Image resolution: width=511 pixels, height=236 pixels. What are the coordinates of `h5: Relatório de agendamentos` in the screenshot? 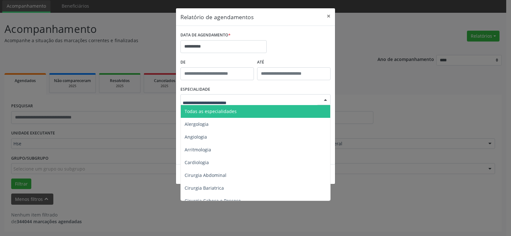 It's located at (217, 17).